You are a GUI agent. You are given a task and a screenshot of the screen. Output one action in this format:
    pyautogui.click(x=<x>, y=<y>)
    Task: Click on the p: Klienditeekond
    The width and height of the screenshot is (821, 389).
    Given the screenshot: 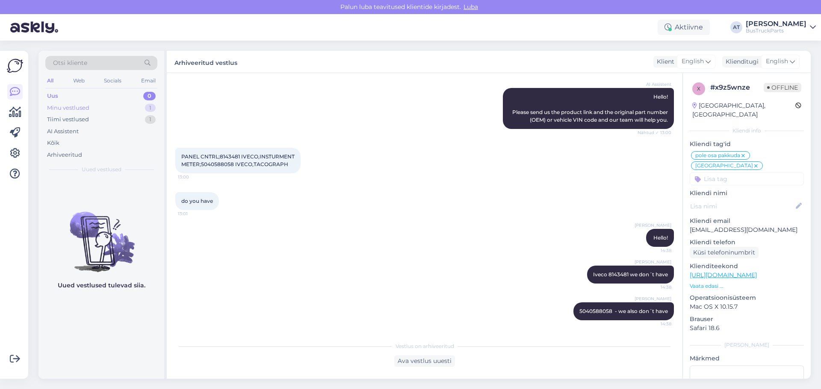 What is the action you would take?
    pyautogui.click(x=747, y=266)
    